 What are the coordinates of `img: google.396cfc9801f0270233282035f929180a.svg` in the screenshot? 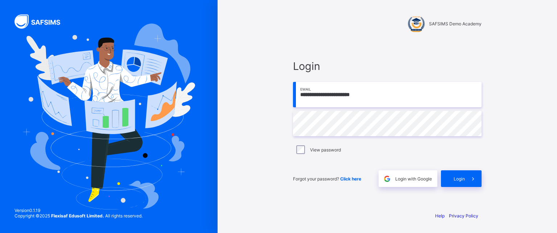 It's located at (387, 179).